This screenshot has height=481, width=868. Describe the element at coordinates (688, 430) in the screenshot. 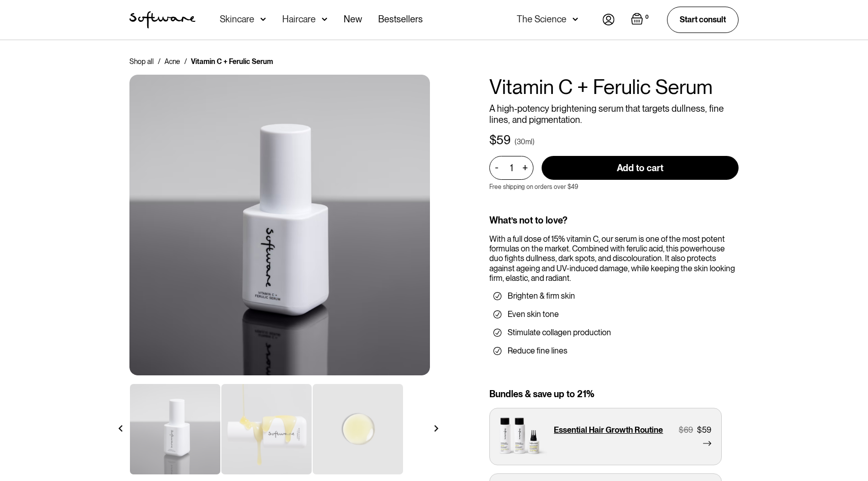

I see `div: 69` at that location.